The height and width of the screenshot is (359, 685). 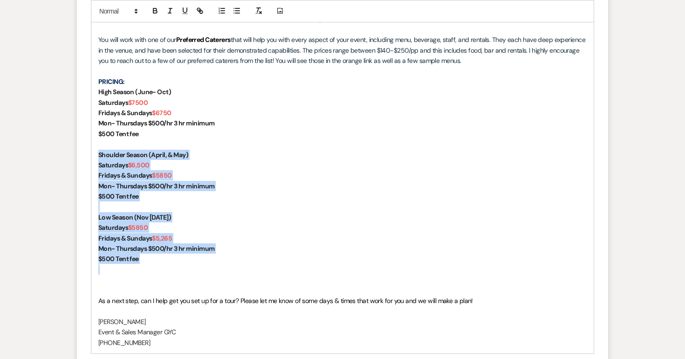 What do you see at coordinates (343, 332) in the screenshot?
I see `p: Event & Sales Manager GYC` at bounding box center [343, 332].